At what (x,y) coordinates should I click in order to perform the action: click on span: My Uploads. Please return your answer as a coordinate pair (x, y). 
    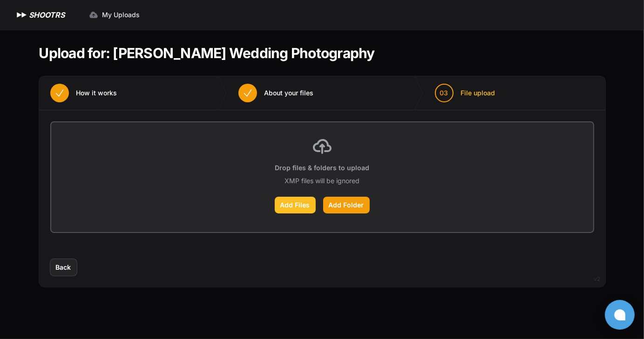
    Looking at the image, I should click on (120, 15).